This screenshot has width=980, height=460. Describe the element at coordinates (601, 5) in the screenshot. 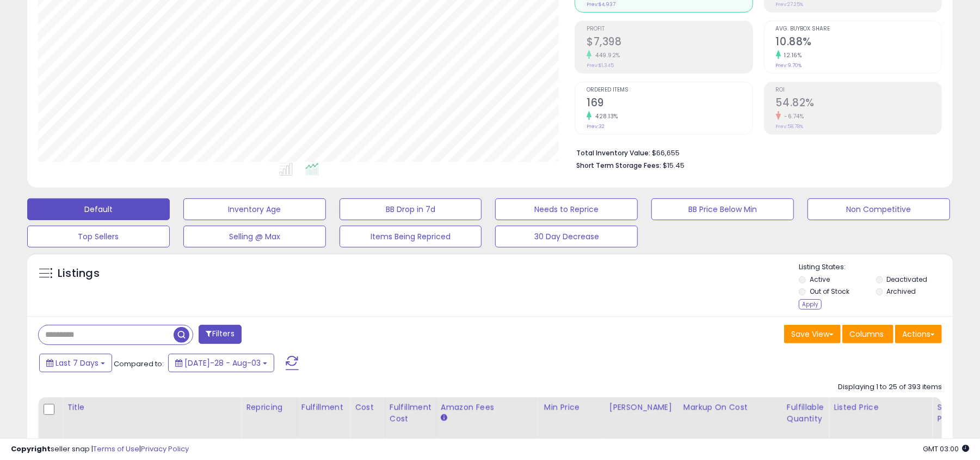

I see `small: Prev: $4,937` at that location.